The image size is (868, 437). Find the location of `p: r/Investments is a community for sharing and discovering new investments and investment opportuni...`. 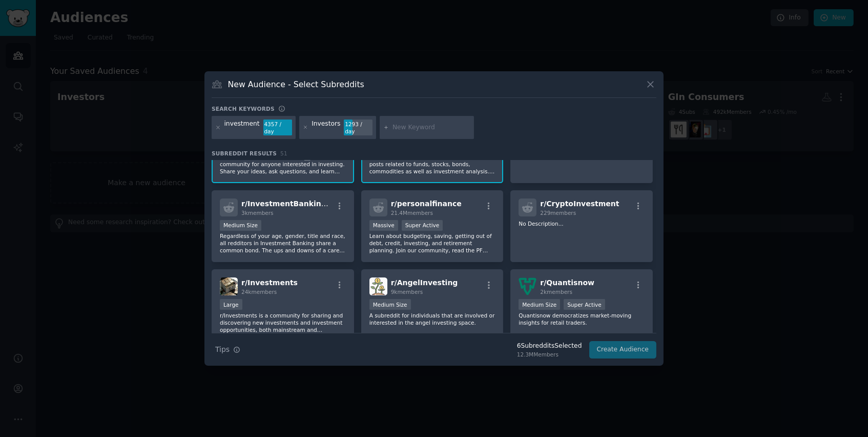

p: r/Investments is a community for sharing and discovering new investments and investment opportuni... is located at coordinates (283, 323).